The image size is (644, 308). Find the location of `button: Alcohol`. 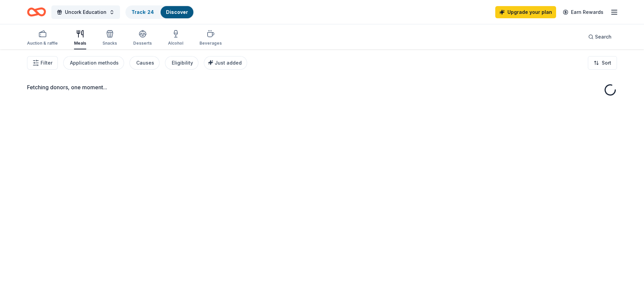

button: Alcohol is located at coordinates (175, 38).